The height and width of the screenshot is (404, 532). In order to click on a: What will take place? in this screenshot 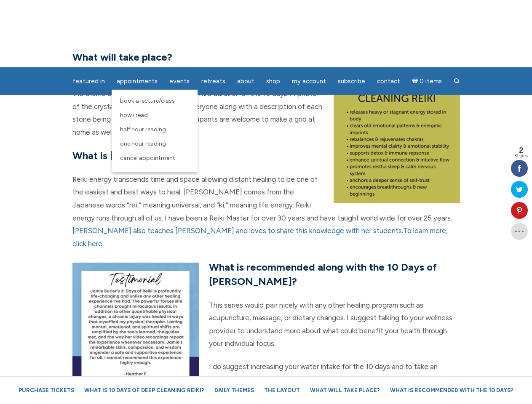, I will do `click(345, 390)`.